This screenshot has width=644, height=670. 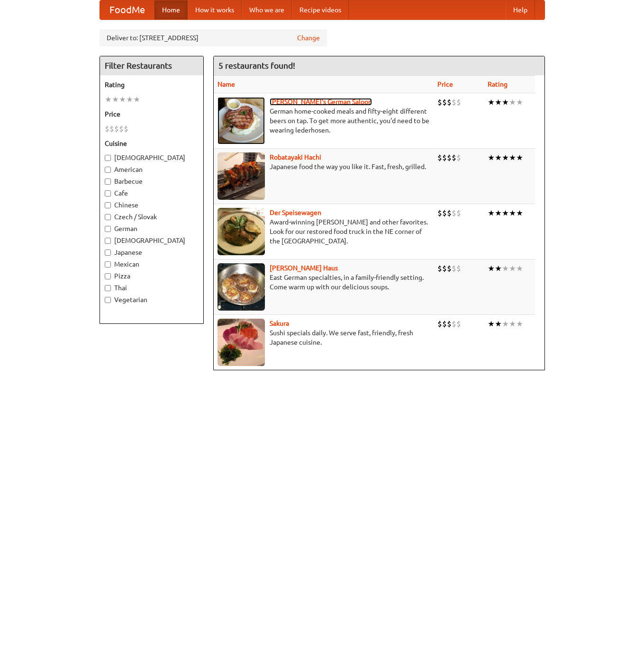 I want to click on label: German, so click(x=152, y=229).